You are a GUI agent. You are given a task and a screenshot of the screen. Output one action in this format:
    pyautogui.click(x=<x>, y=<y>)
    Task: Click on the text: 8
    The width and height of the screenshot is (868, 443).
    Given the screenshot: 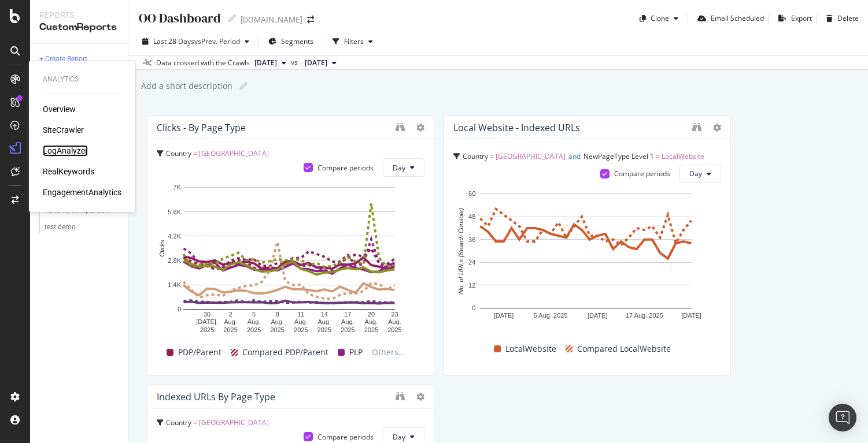 What is the action you would take?
    pyautogui.click(x=277, y=315)
    